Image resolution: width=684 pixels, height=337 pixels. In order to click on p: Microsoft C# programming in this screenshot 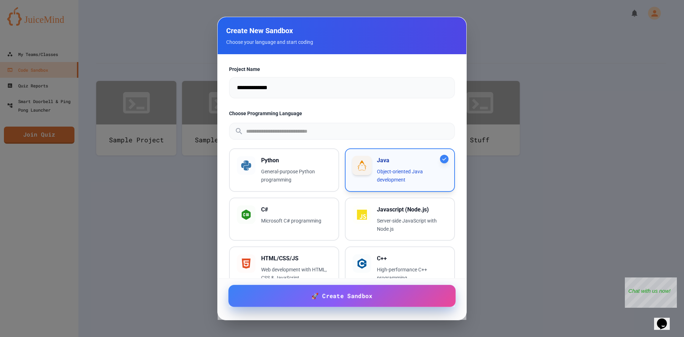, I will do `click(296, 220)`.